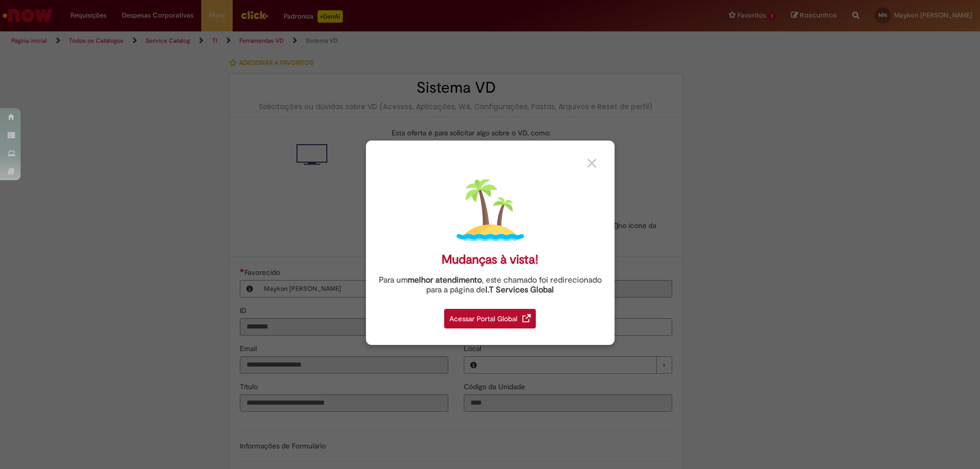 Image resolution: width=980 pixels, height=469 pixels. What do you see at coordinates (490, 319) in the screenshot?
I see `div: Acessar Portal Global` at bounding box center [490, 319].